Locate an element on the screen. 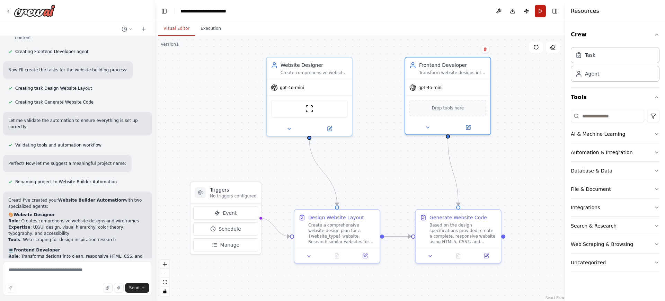  div: Website DesignerCreate comprehensive website designs and wireframes for {website_type} websites, ... is located at coordinates (309, 97).